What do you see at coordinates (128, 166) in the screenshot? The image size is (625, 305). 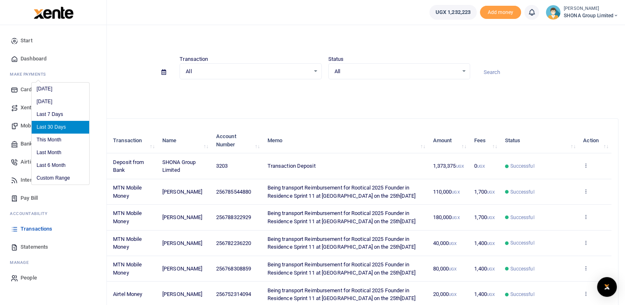 I see `span: Deposit from Bank` at bounding box center [128, 166].